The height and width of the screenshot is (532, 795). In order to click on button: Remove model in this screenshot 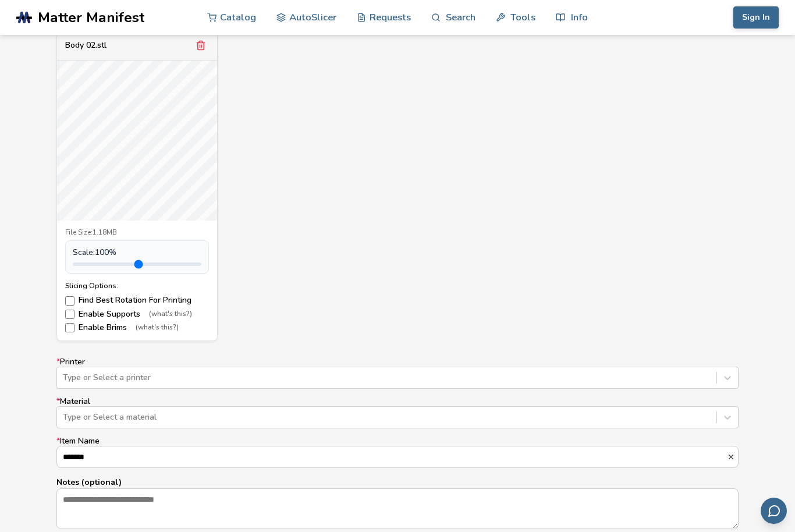, I will do `click(201, 45)`.